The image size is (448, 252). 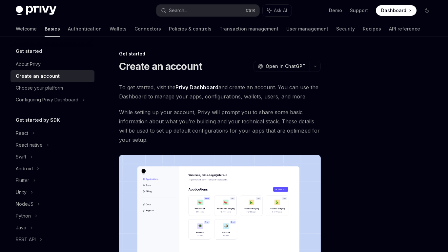 What do you see at coordinates (52, 76) in the screenshot?
I see `a: Create an account` at bounding box center [52, 76].